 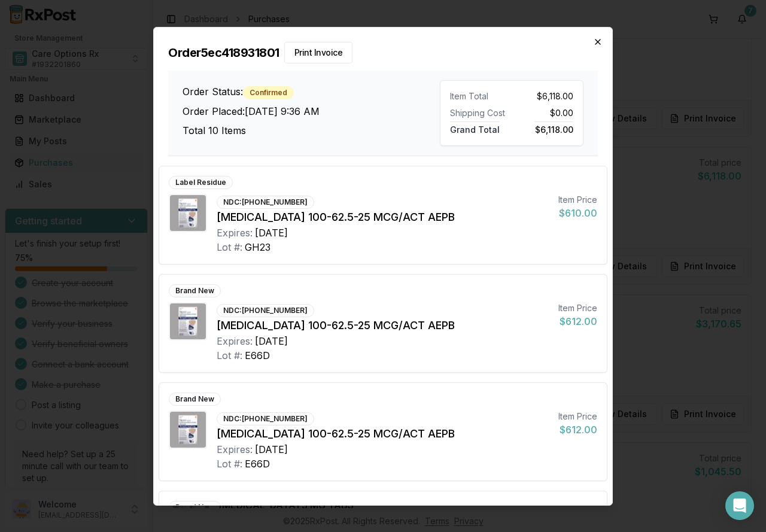 What do you see at coordinates (311, 91) in the screenshot?
I see `h3: Order Status:` at bounding box center [311, 91].